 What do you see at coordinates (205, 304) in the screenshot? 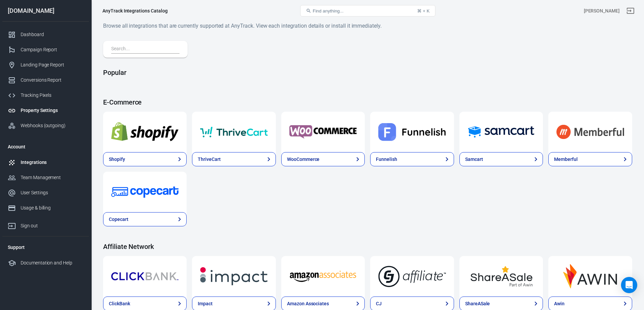
I see `div: Impact` at bounding box center [205, 304].